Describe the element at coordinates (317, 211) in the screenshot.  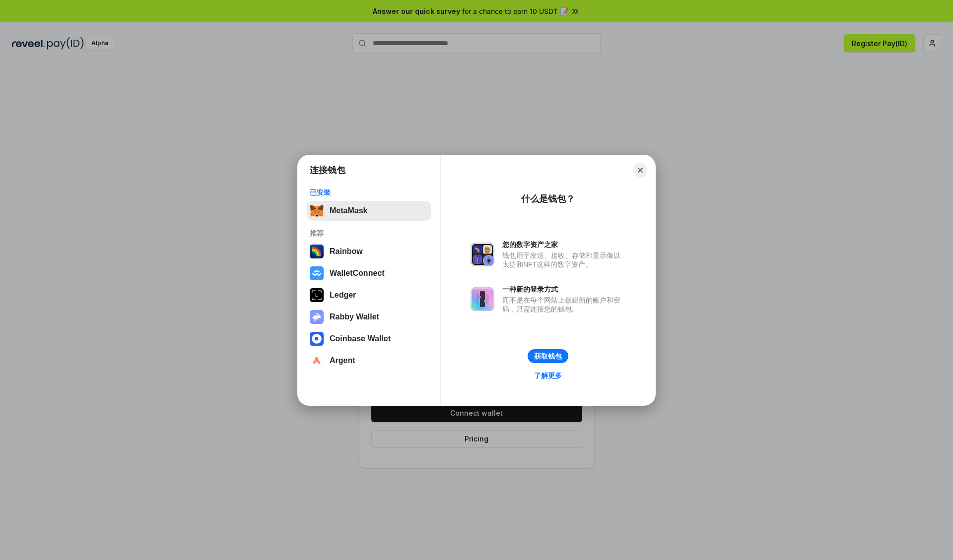
I see `img: svg+xml,%3Csvg%20fill%3D%22none%22%20height%3D%2233%22%20viewBox%3D%220%200%2035%2033%22%20width%...` at that location.